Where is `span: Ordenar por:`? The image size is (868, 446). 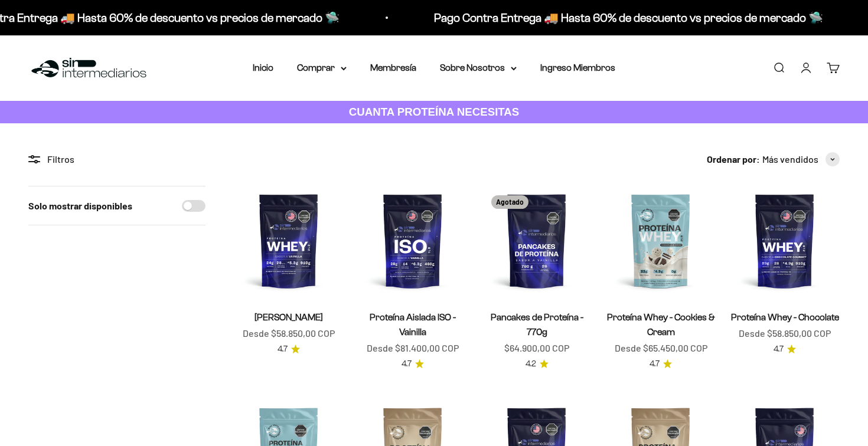
span: Ordenar por: is located at coordinates (733, 159).